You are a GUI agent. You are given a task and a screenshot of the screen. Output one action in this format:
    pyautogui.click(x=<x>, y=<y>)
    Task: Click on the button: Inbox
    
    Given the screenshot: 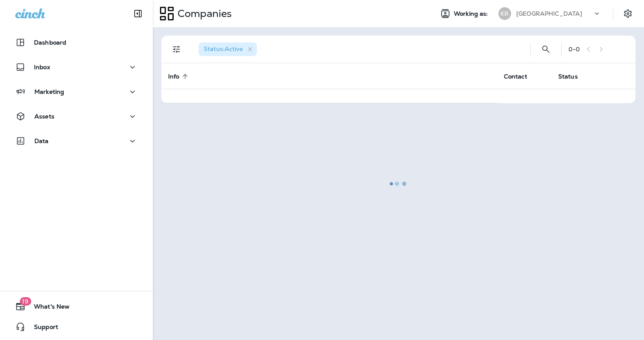 What is the action you would take?
    pyautogui.click(x=76, y=67)
    